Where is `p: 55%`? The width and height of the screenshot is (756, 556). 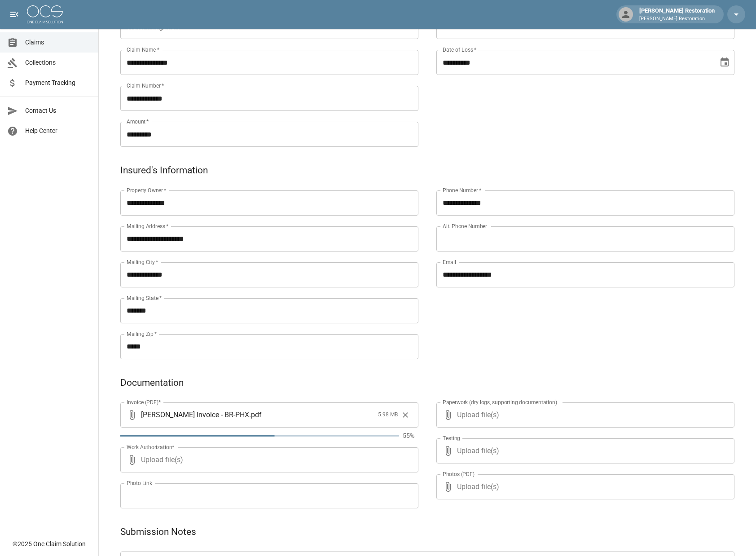
p: 55% is located at coordinates (411, 436).